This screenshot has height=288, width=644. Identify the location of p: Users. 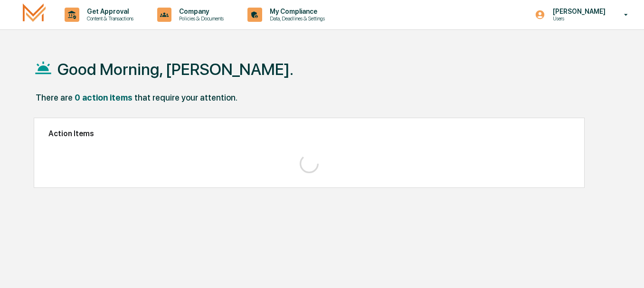
(577, 18).